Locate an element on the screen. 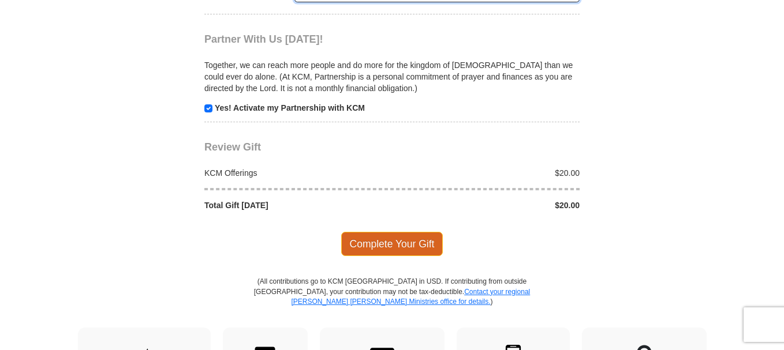  span: Complete Your Gift is located at coordinates (392, 244).